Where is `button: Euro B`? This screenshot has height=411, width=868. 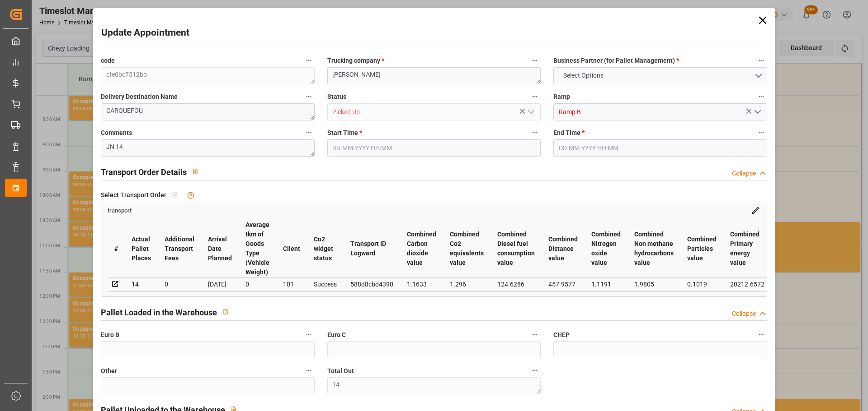
button: Euro B is located at coordinates (308, 335).